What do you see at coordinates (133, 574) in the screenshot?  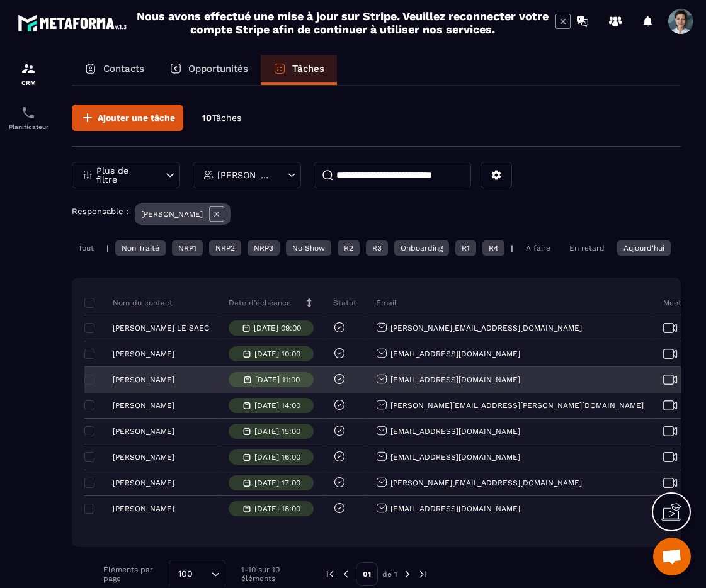 I see `p: Éléments par page` at bounding box center [133, 574].